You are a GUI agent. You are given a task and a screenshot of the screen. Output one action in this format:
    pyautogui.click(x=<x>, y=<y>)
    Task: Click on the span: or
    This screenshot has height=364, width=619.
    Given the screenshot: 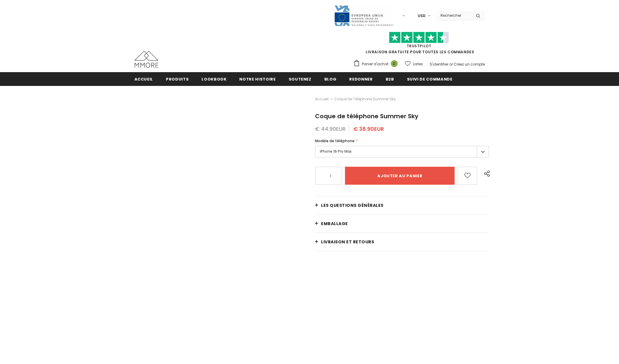 What is the action you would take?
    pyautogui.click(x=451, y=64)
    